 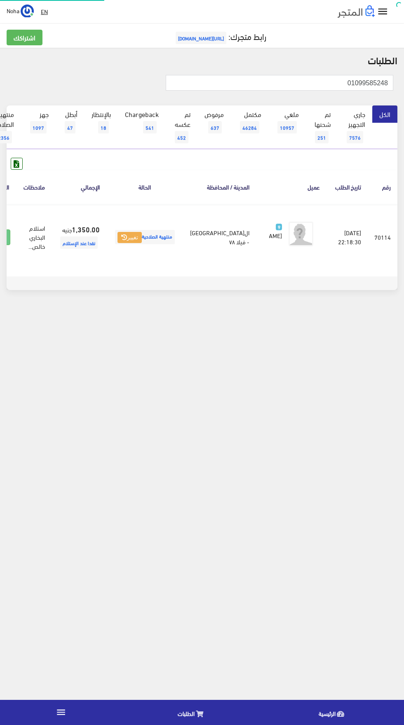 I want to click on input: بحث ( رقم الطلب, رقم الهاتف, الإسم, البريد اﻹلكتروني )..., so click(x=279, y=83).